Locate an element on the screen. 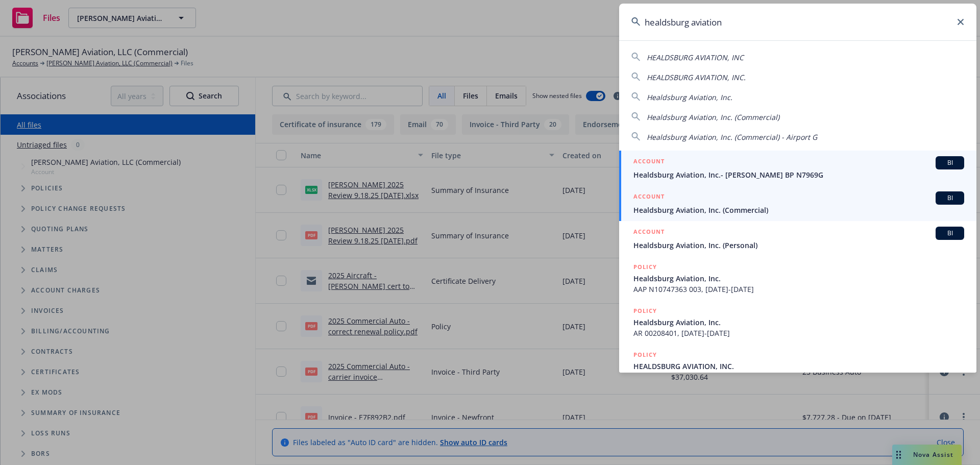 This screenshot has width=980, height=465. span: HEALDSBURG AVIATION, INC is located at coordinates (695, 57).